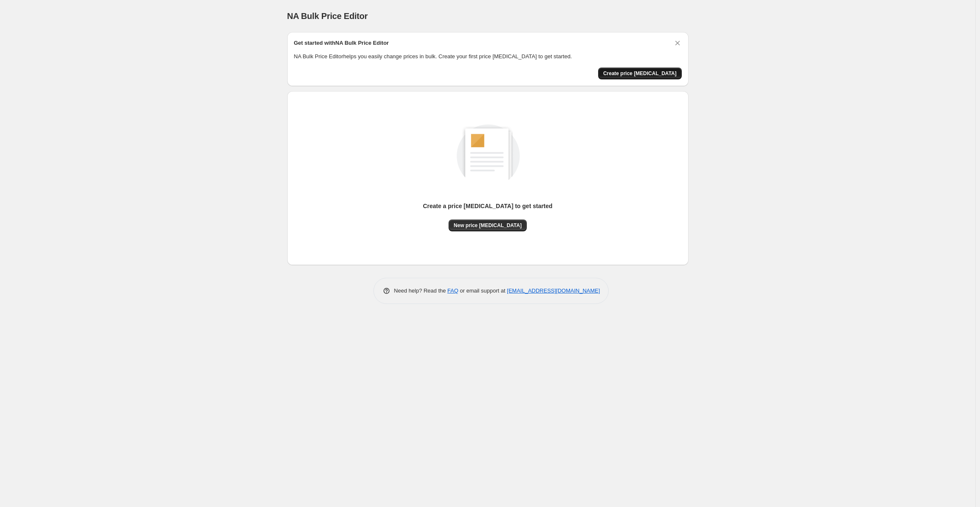 The height and width of the screenshot is (507, 980). Describe the element at coordinates (678, 43) in the screenshot. I see `button: Dismiss card` at that location.